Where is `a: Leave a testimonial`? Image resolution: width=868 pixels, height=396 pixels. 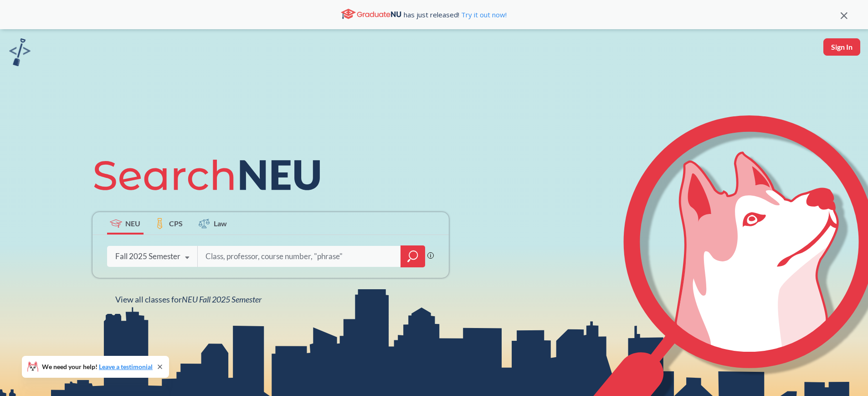
a: Leave a testimonial is located at coordinates (126, 366).